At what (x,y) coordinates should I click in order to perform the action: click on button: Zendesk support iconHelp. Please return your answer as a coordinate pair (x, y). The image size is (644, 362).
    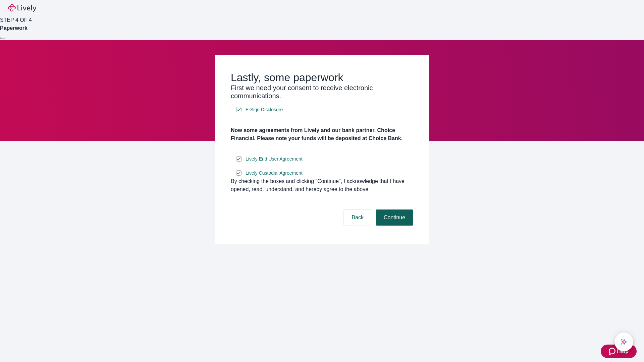
    Looking at the image, I should click on (619, 351).